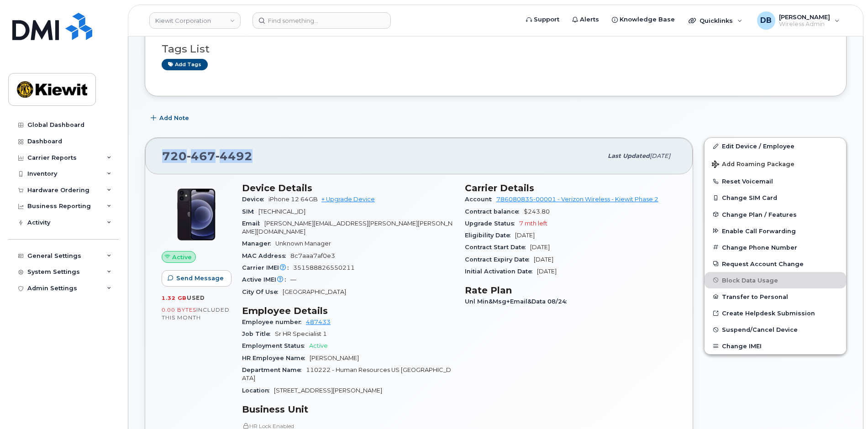 Image resolution: width=868 pixels, height=429 pixels. I want to click on span: Change Plan / Features, so click(759, 214).